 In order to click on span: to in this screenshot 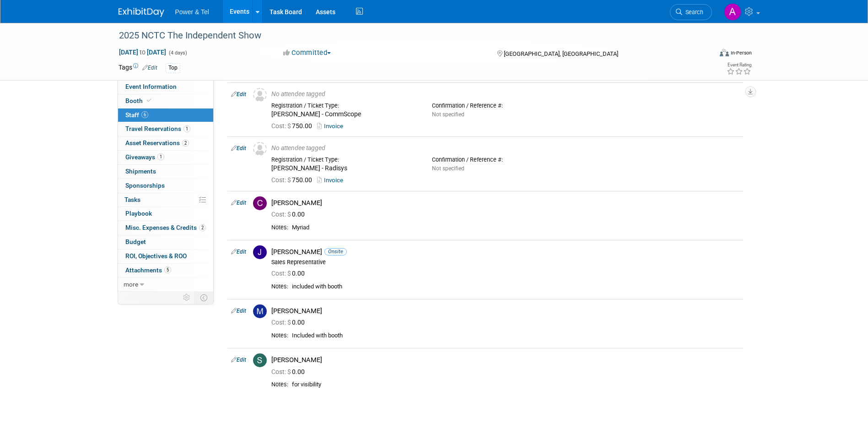, I will do `click(142, 52)`.